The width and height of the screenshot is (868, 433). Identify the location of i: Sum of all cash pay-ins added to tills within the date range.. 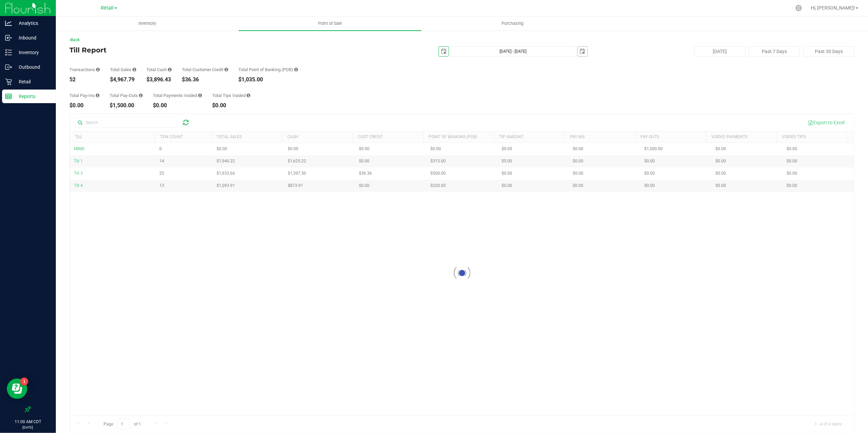
(97, 95).